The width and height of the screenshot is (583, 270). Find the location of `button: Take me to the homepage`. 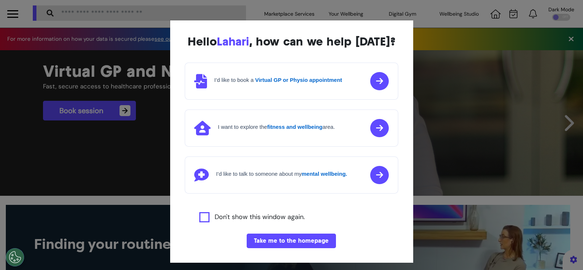

button: Take me to the homepage is located at coordinates (291, 241).